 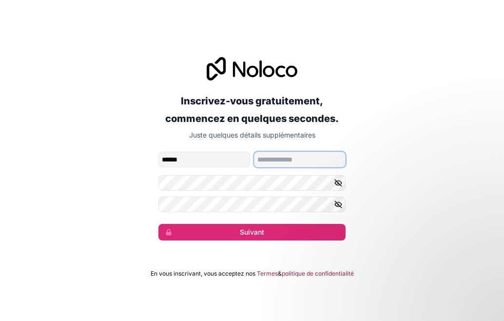 I want to click on font: Inscrivez-vous gratuitement, commencez en quelques secondes., so click(x=252, y=110).